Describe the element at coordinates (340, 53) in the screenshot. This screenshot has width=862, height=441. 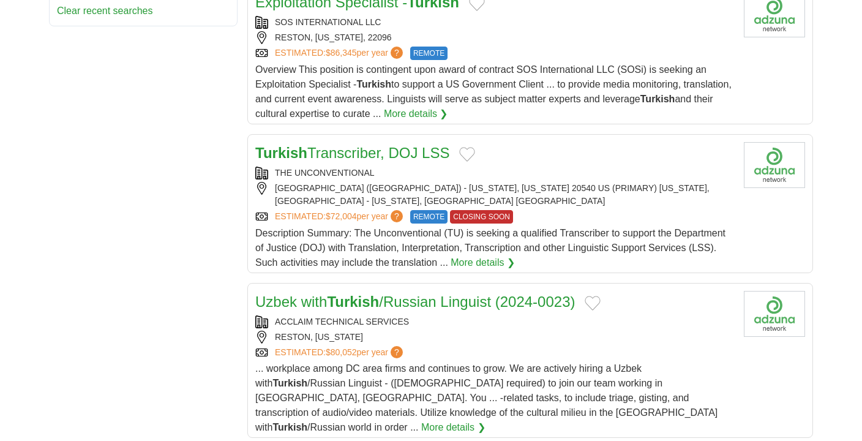
I see `a: ESTIMATED:$86,345per year?` at that location.